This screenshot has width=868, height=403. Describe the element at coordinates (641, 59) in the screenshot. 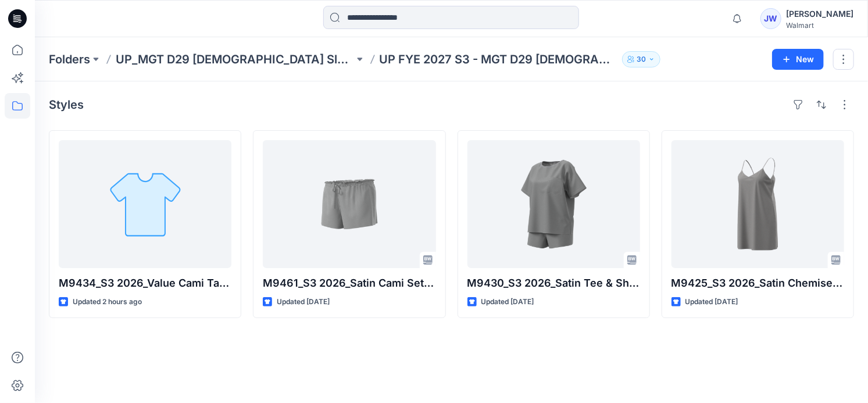

I see `button: 30` at that location.